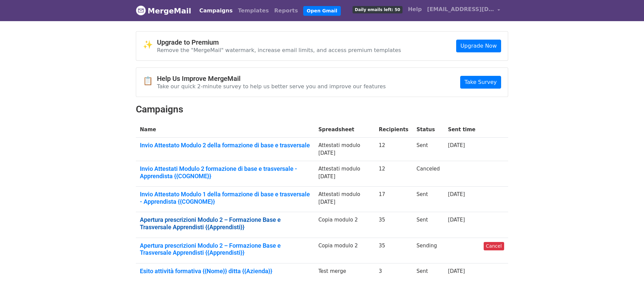 This screenshot has width=644, height=294. Describe the element at coordinates (393, 272) in the screenshot. I see `td: 3` at that location.